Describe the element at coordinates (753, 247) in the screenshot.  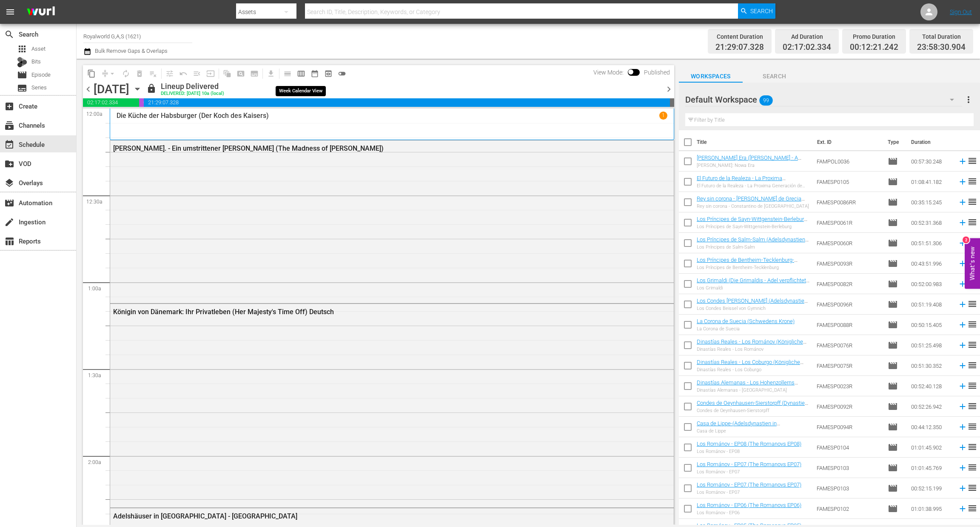
I see `div: Los Príncipes de Salm-Salm` at that location.